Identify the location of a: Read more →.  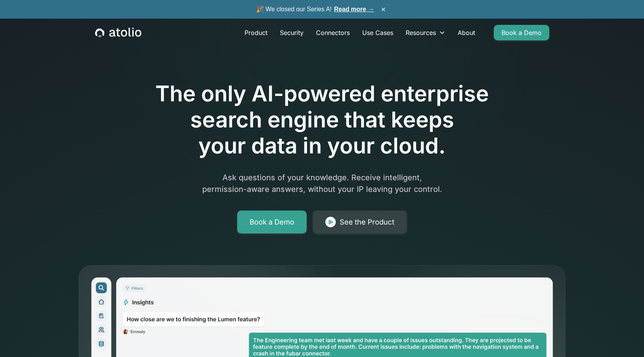
(354, 9).